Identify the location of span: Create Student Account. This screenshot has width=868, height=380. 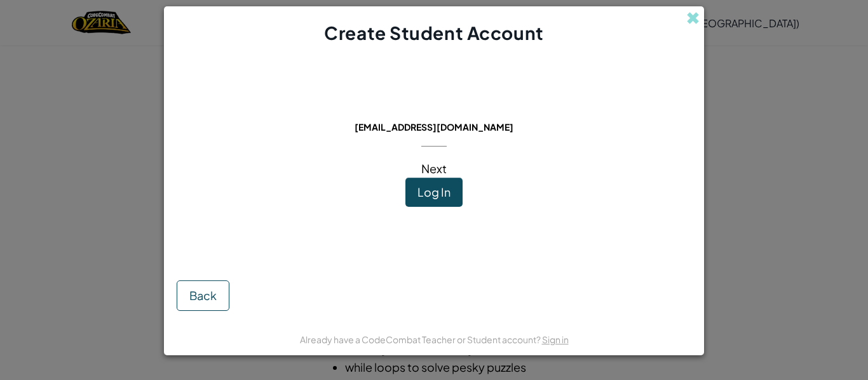
(433, 32).